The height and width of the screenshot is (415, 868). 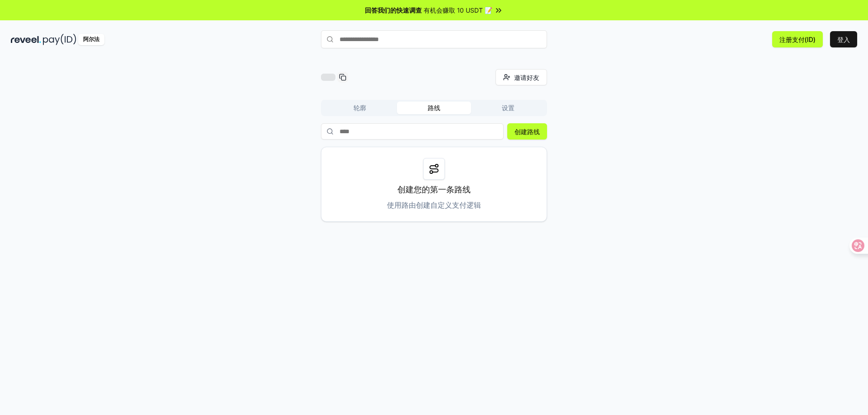 I want to click on font: 创建您的第一条路线, so click(x=434, y=189).